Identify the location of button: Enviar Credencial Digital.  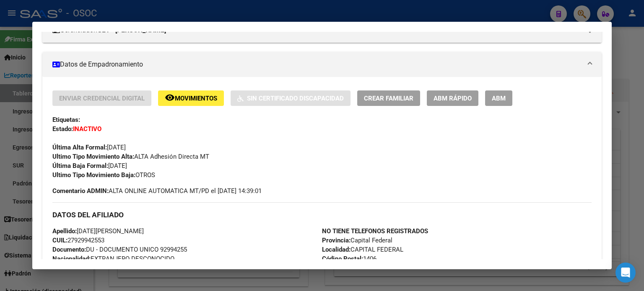
(102, 98).